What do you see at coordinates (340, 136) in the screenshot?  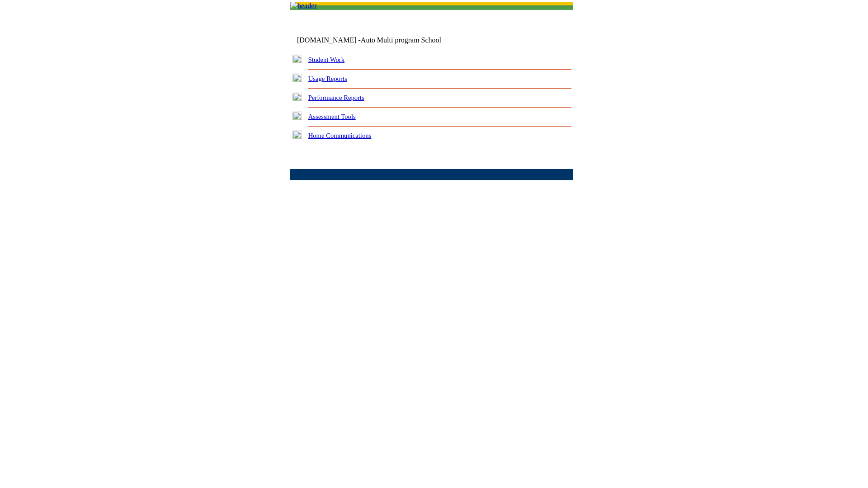 I see `a: Home Communications` at bounding box center [340, 136].